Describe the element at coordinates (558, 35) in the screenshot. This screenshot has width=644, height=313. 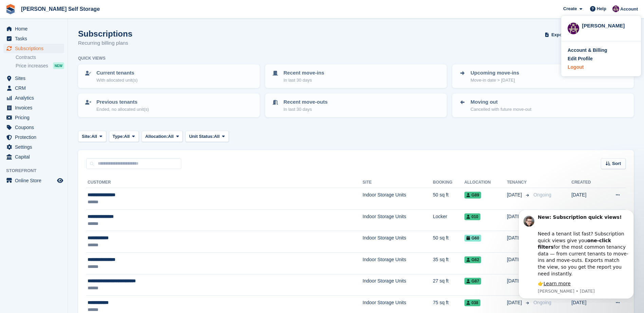
I see `span: Export` at that location.